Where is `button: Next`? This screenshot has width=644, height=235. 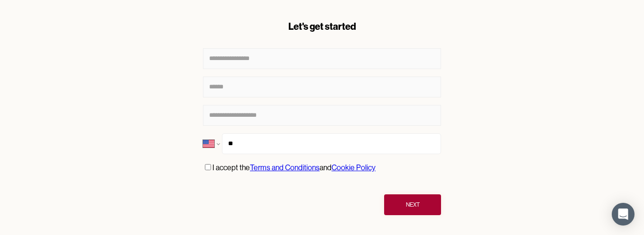 button: Next is located at coordinates (413, 205).